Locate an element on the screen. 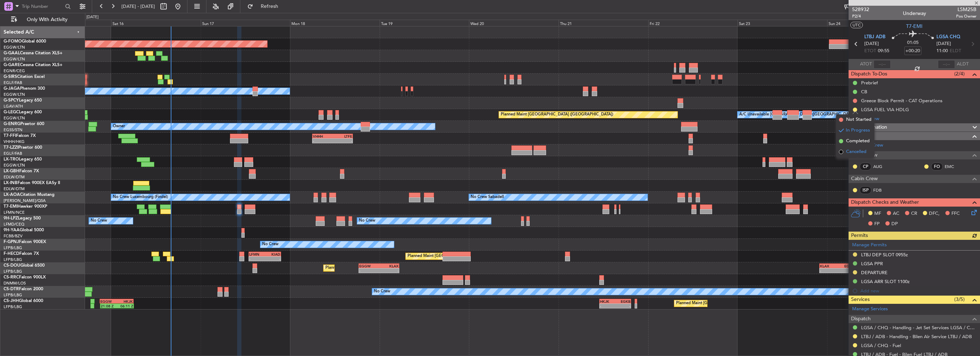 The height and width of the screenshot is (356, 980). a: DNMM/LOS is located at coordinates (14, 283).